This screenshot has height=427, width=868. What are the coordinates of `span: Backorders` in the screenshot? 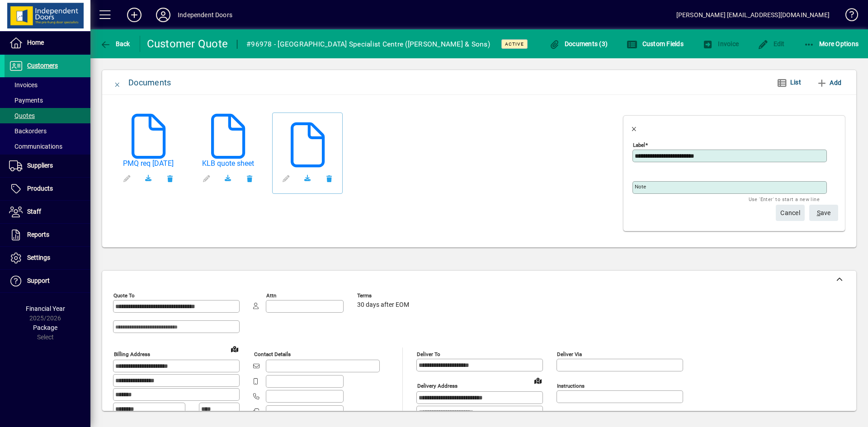 It's located at (28, 131).